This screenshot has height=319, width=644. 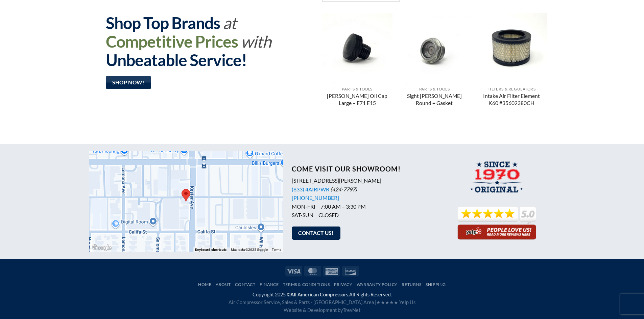 What do you see at coordinates (245, 284) in the screenshot?
I see `a: Contact` at bounding box center [245, 284].